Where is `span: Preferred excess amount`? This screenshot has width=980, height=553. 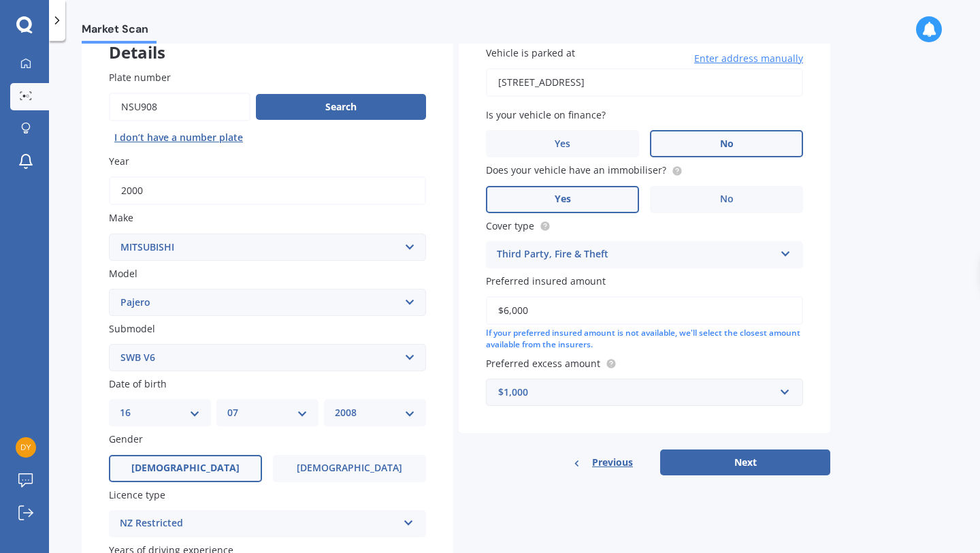 span: Preferred excess amount is located at coordinates (543, 363).